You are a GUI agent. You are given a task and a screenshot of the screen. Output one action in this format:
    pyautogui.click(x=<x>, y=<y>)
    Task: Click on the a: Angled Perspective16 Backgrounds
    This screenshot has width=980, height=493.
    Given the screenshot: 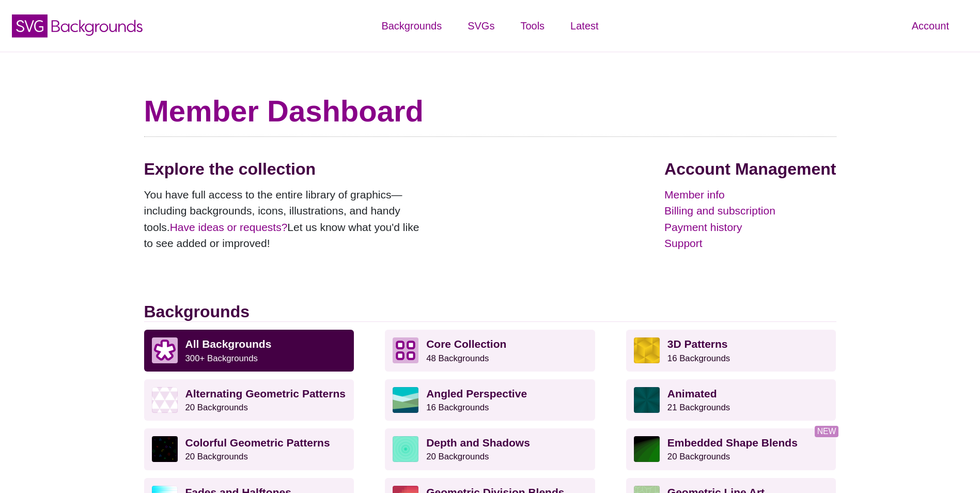 What is the action you would take?
    pyautogui.click(x=490, y=400)
    